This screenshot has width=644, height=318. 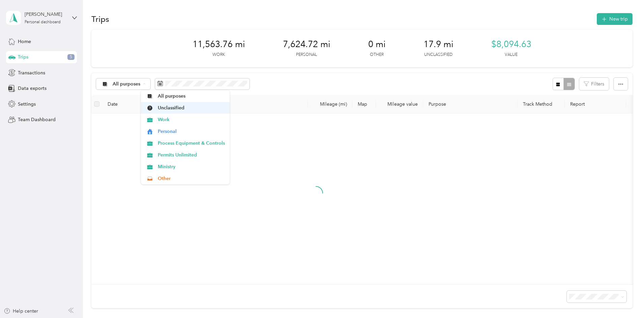 I want to click on span: Permits Unlimited, so click(x=191, y=155).